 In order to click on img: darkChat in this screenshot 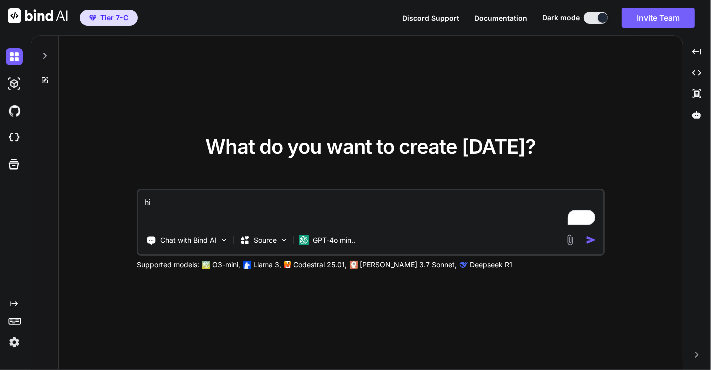, I will do `click(15, 57)`.